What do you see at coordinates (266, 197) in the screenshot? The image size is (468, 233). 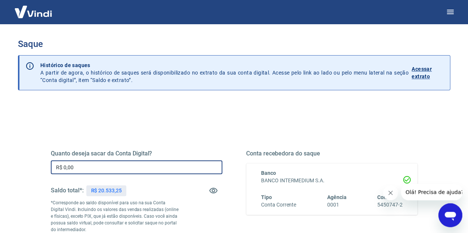 I see `span: Tipo` at bounding box center [266, 197].